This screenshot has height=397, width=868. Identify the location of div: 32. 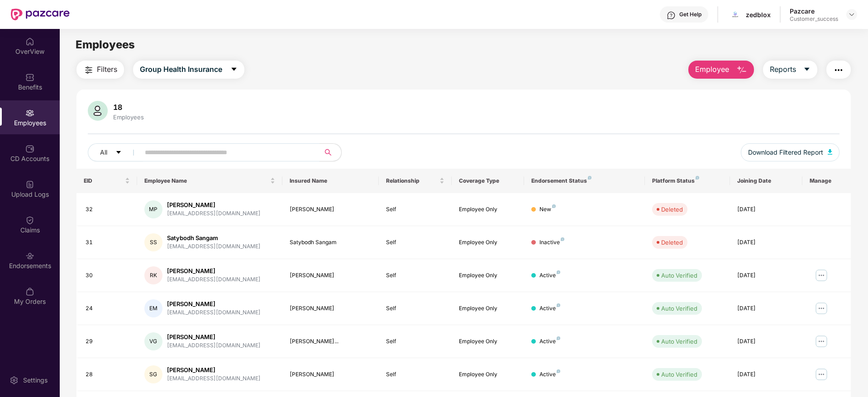
(108, 210).